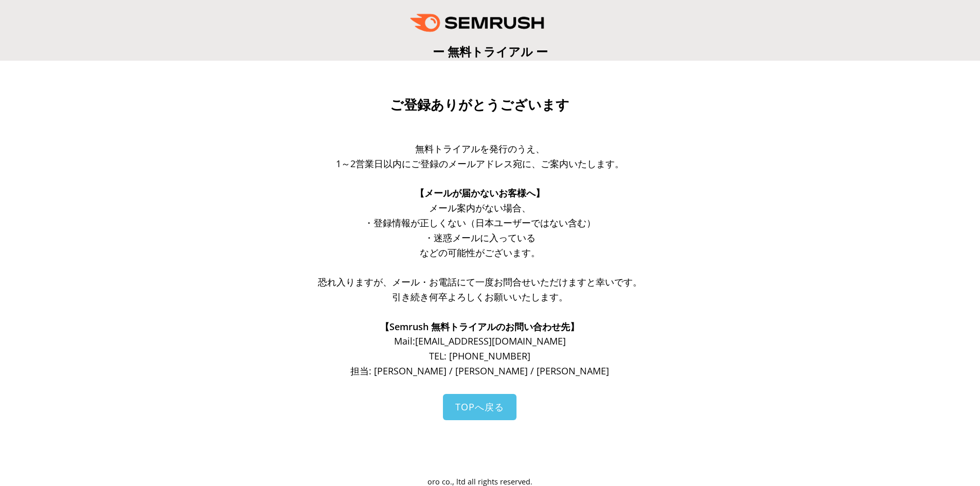 Image resolution: width=980 pixels, height=486 pixels. I want to click on span: ご登録ありがとうございます, so click(479, 105).